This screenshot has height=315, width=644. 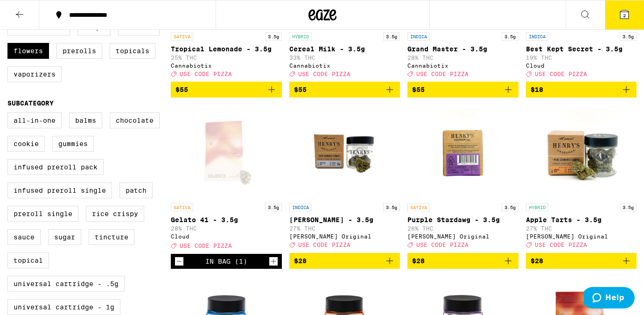 I want to click on label: Universal Cartridge - .5g, so click(x=66, y=284).